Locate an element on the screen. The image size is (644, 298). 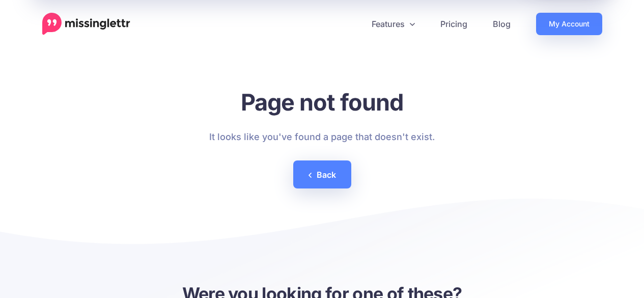
h1: Page not found is located at coordinates (321, 102).